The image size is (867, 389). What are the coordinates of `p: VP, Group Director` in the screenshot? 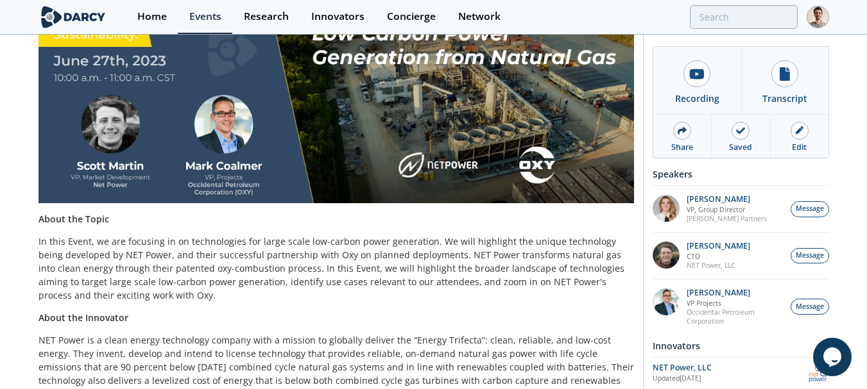 It's located at (726, 210).